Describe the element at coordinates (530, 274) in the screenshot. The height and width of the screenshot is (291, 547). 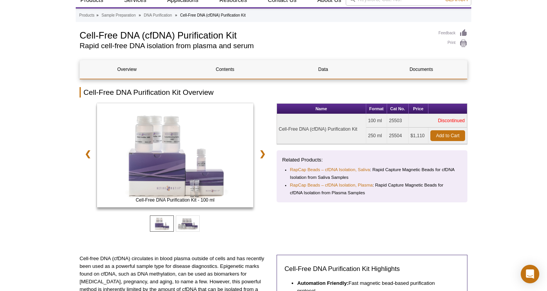
I see `div: Open Intercom Messenger` at that location.